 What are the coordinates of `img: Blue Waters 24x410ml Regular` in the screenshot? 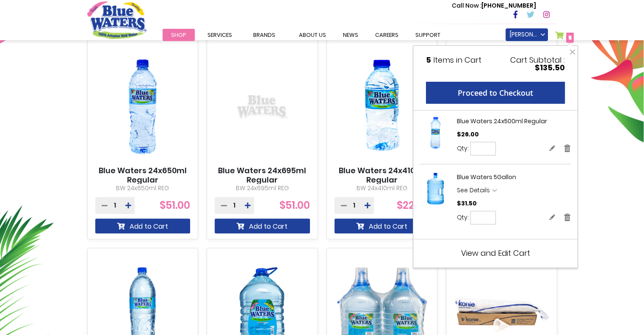 It's located at (382, 107).